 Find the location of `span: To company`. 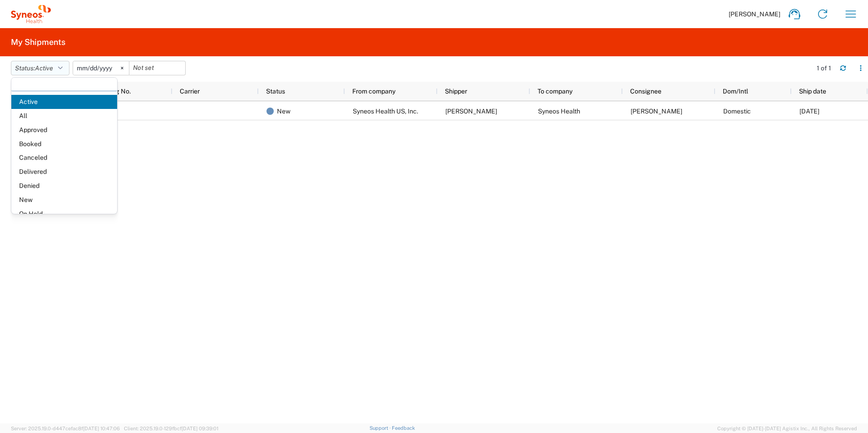

span: To company is located at coordinates (555, 91).